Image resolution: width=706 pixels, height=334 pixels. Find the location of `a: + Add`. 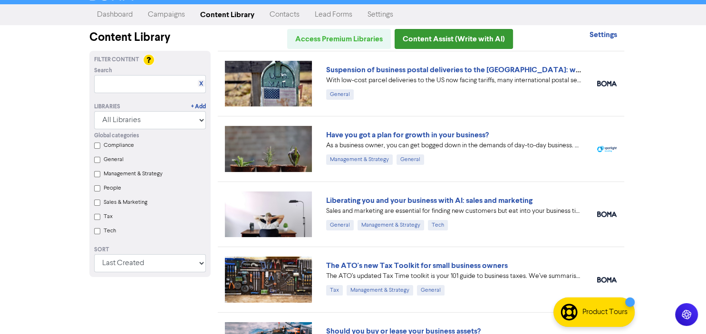

a: + Add is located at coordinates (198, 107).